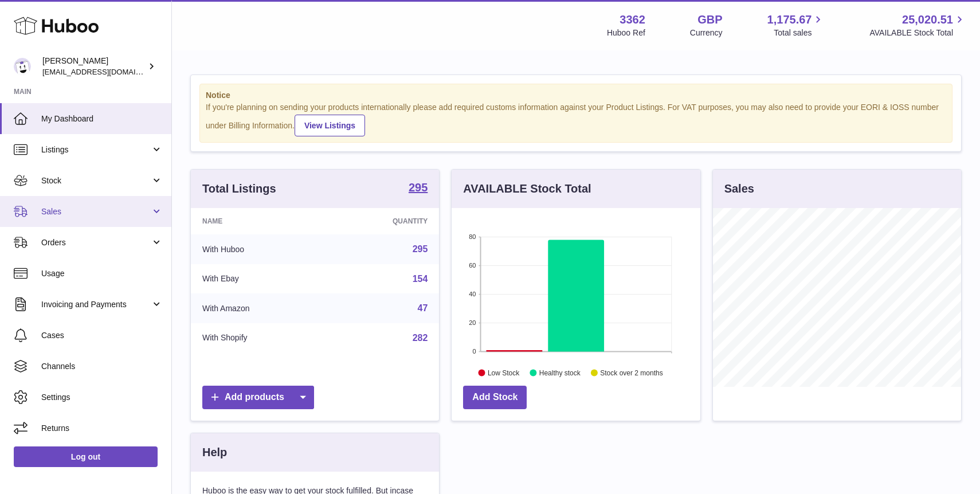 Image resolution: width=980 pixels, height=494 pixels. I want to click on text: 20, so click(473, 322).